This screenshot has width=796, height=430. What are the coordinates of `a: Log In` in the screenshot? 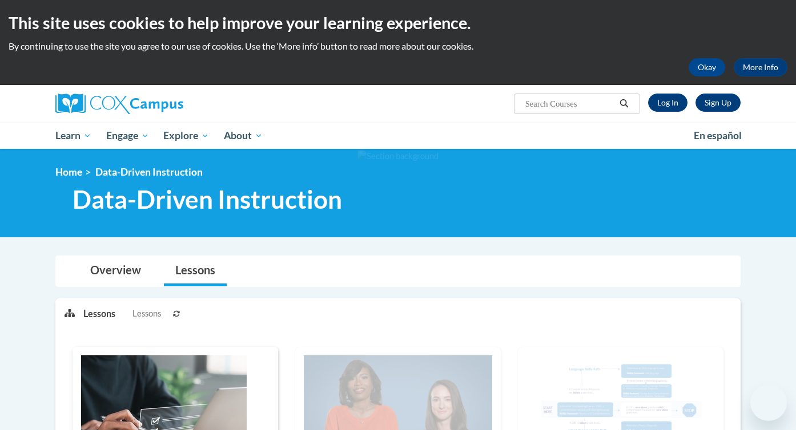 It's located at (667, 103).